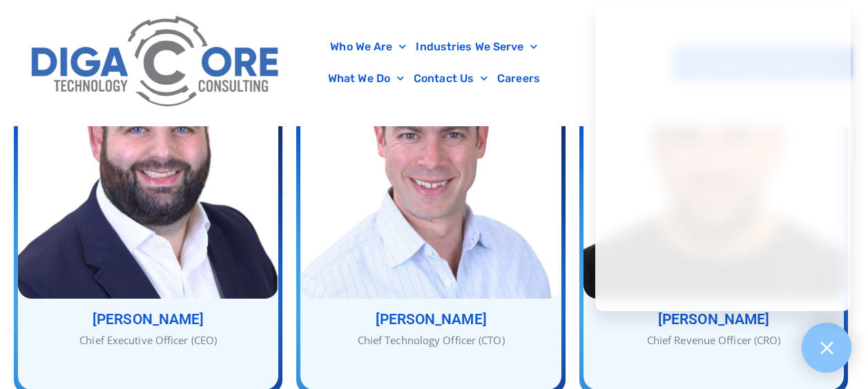 Image resolution: width=868 pixels, height=389 pixels. Describe the element at coordinates (148, 160) in the screenshot. I see `img: Abe-Kramer - Chief Executive Officer (CEO)` at that location.